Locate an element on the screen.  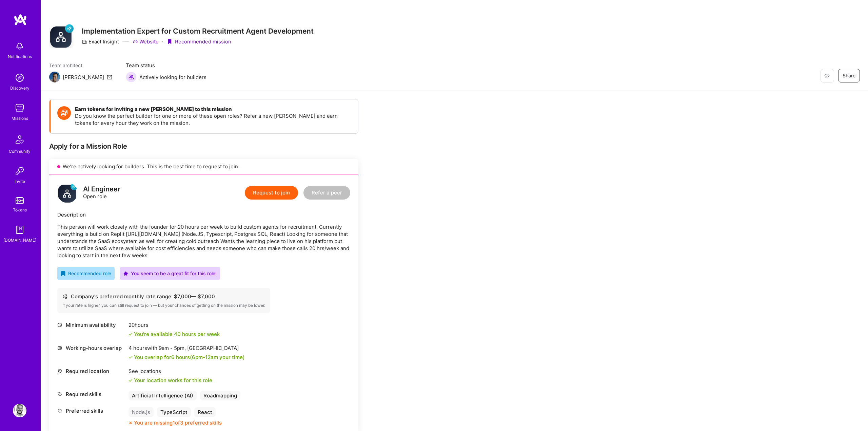
img: Actively looking for builders is located at coordinates (131, 77).